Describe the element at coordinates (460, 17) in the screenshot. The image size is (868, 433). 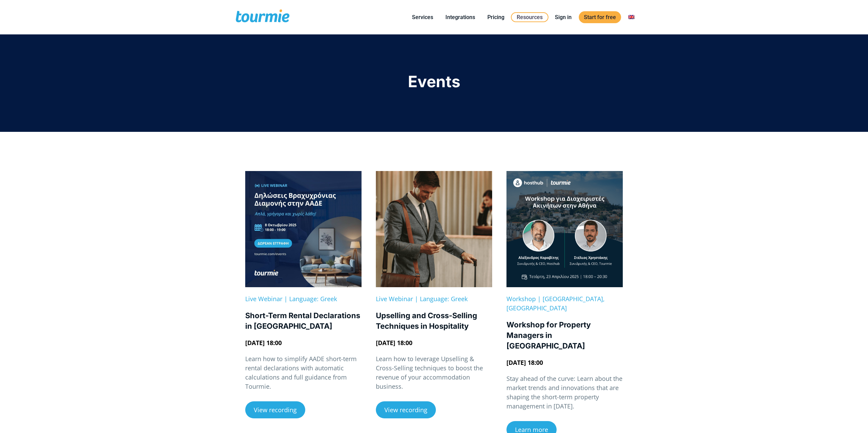
I see `a: Integrations` at that location.